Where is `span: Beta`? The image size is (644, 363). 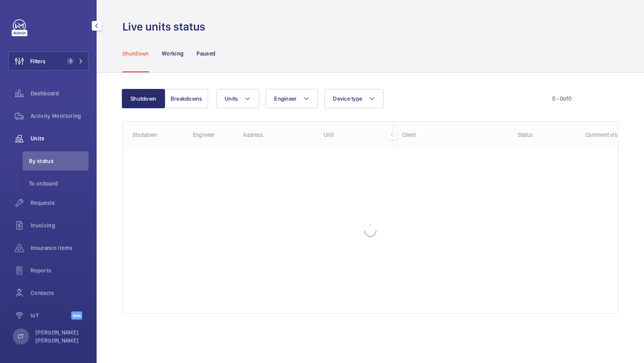 span: Beta is located at coordinates (76, 315).